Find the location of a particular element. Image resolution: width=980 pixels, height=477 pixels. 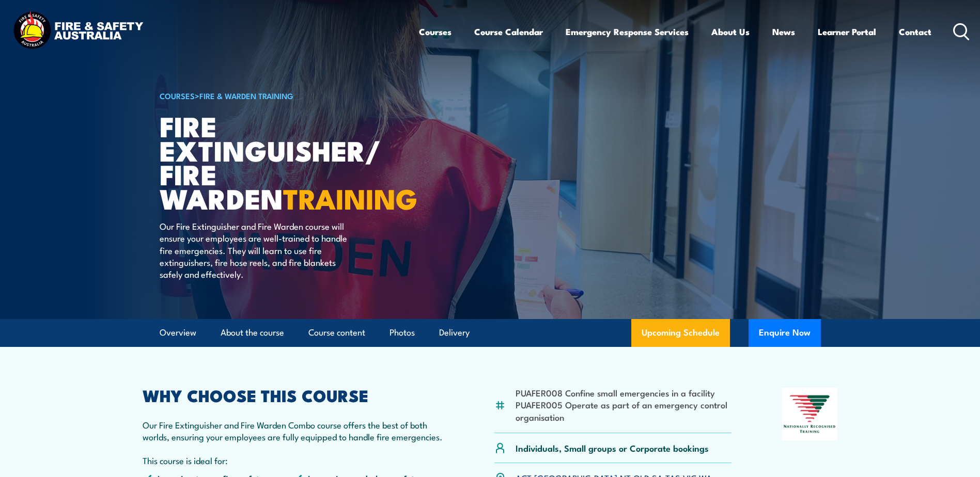

a: Courses is located at coordinates (435, 32).